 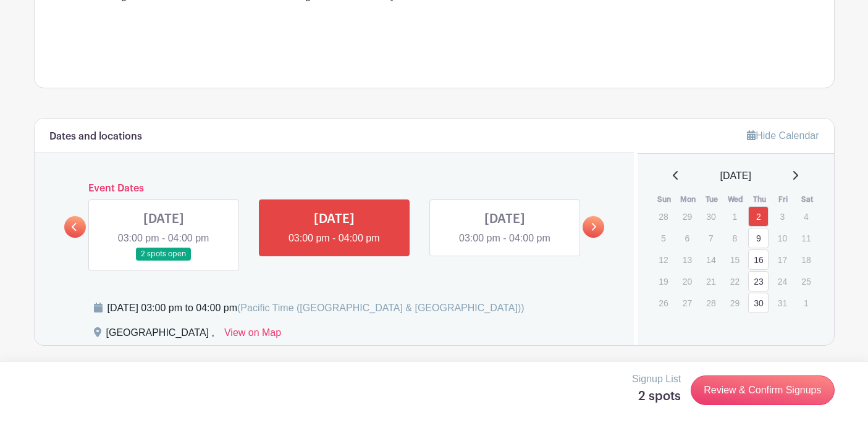 What do you see at coordinates (782, 135) in the screenshot?
I see `a: Hide Calendar` at bounding box center [782, 135].